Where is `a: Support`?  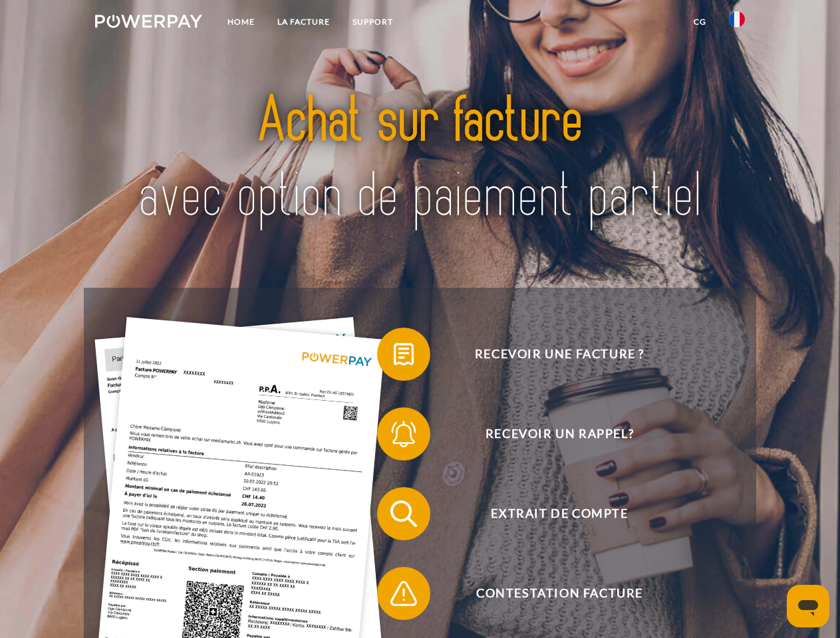
a: Support is located at coordinates (373, 22).